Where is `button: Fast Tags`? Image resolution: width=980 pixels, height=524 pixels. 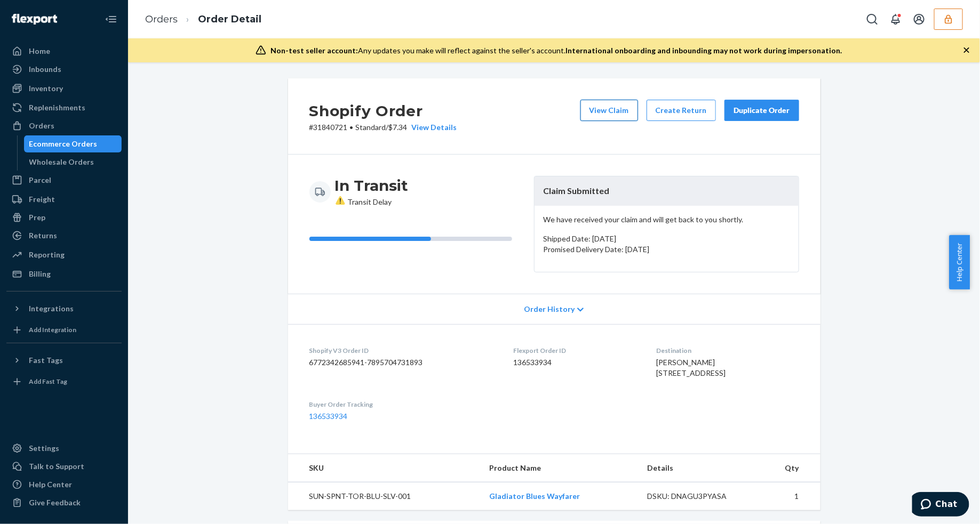
button: Fast Tags is located at coordinates (64, 360).